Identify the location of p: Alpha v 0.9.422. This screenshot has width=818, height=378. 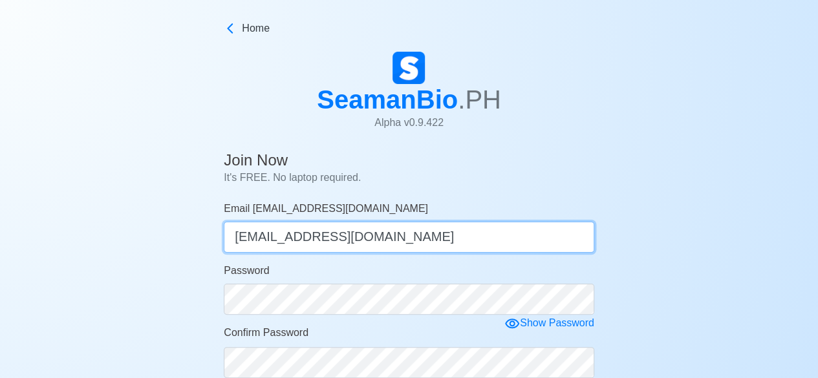
(409, 123).